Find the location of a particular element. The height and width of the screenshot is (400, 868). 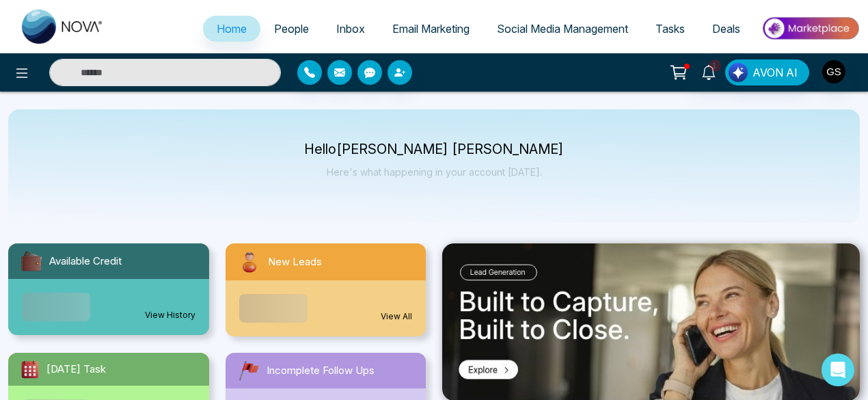

span: Deals is located at coordinates (726, 29).